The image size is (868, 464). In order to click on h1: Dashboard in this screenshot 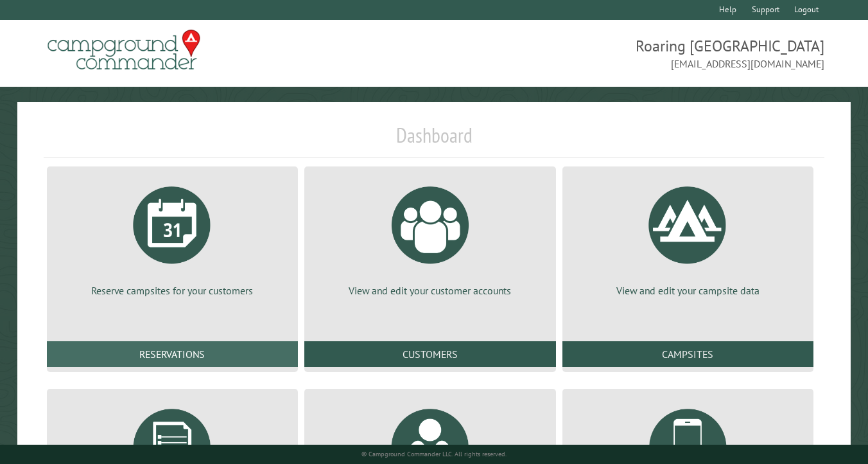, I will do `click(434, 140)`.